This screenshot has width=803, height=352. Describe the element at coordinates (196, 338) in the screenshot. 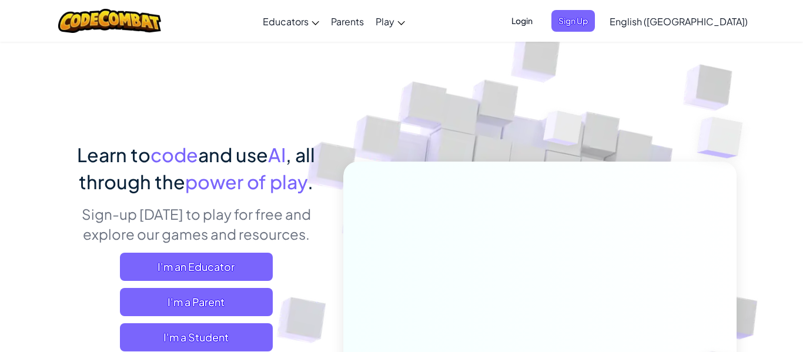

I see `button: I'm a Student` at that location.